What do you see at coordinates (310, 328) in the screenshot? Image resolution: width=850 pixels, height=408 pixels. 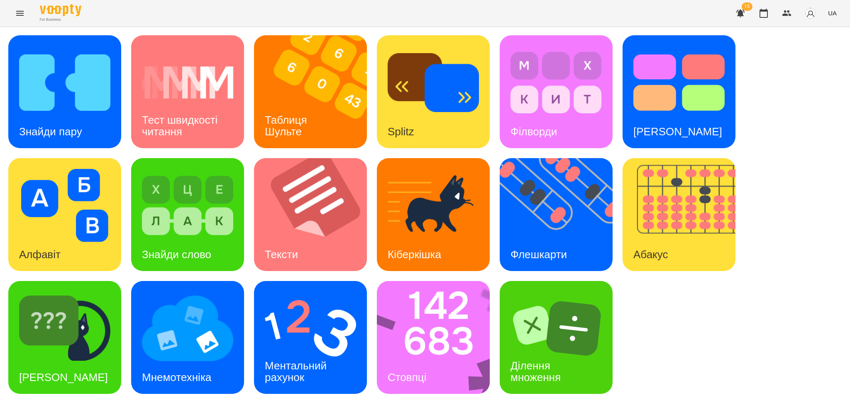 I see `img: Ментальний рахунок` at bounding box center [310, 328].